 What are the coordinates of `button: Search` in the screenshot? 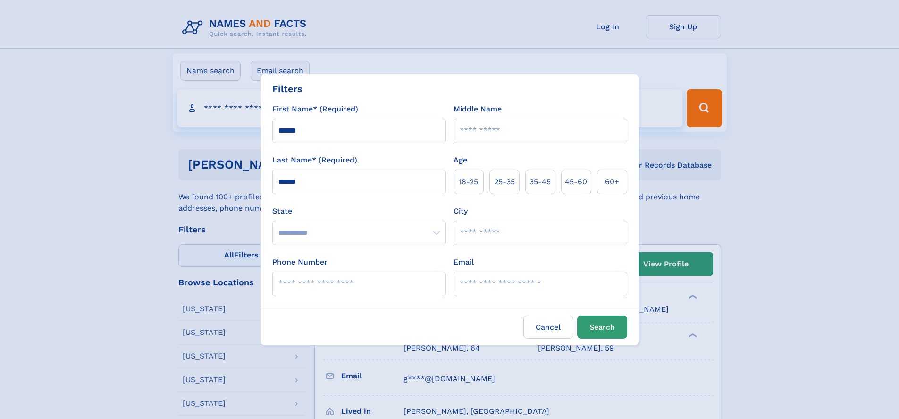 It's located at (602, 327).